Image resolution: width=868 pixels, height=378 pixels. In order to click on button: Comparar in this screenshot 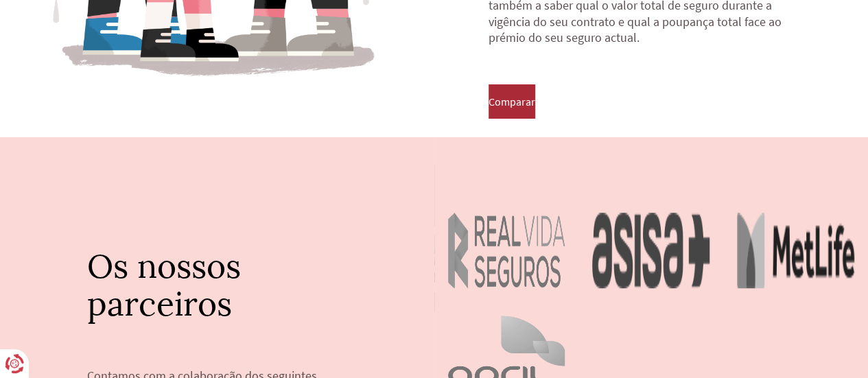, I will do `click(512, 102)`.